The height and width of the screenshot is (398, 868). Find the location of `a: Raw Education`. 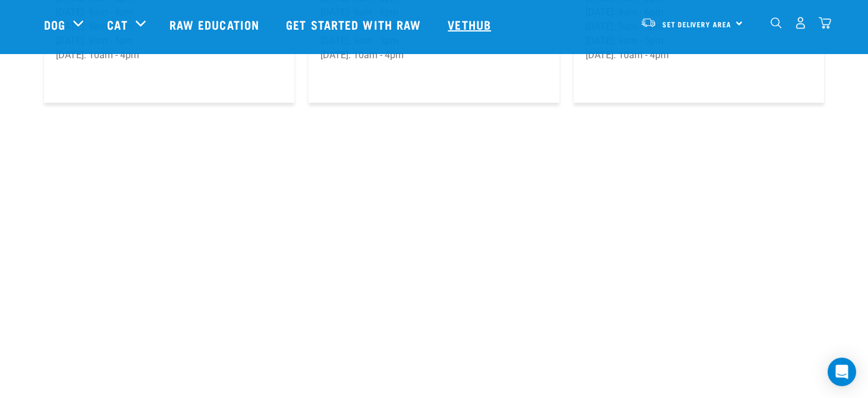

a: Raw Education is located at coordinates (216, 24).